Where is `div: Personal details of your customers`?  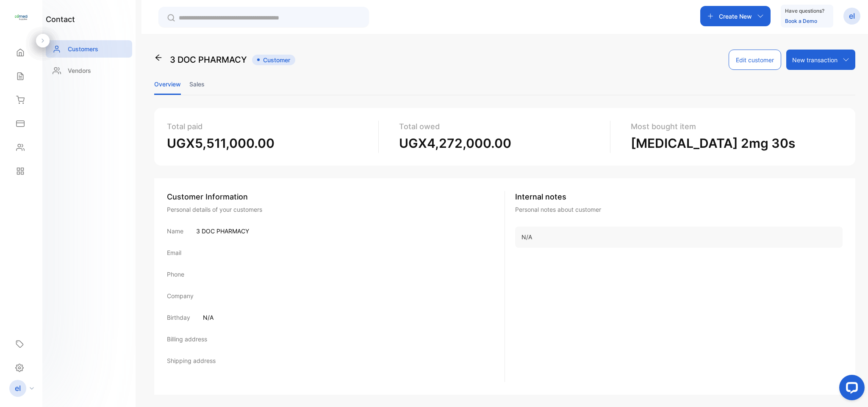
div: Personal details of your customers is located at coordinates (336, 210).